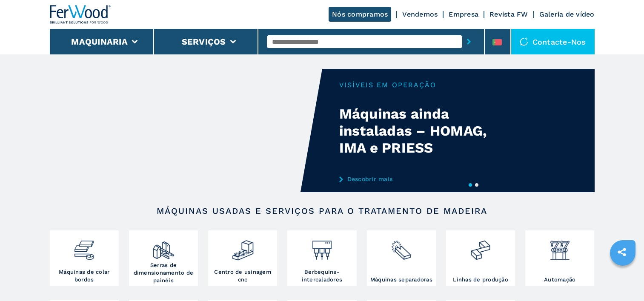 This screenshot has height=301, width=644. Describe the element at coordinates (401, 258) in the screenshot. I see `a: Máquinas separadoras` at that location.